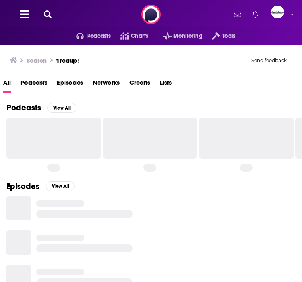 This screenshot has width=302, height=282. I want to click on span: Lists, so click(166, 84).